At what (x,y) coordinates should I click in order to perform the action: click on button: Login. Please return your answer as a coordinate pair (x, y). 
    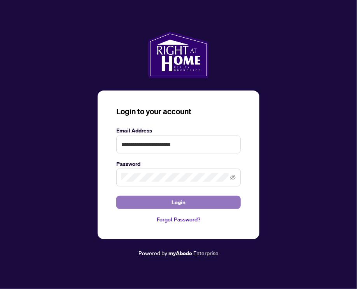
    Looking at the image, I should click on (179, 203).